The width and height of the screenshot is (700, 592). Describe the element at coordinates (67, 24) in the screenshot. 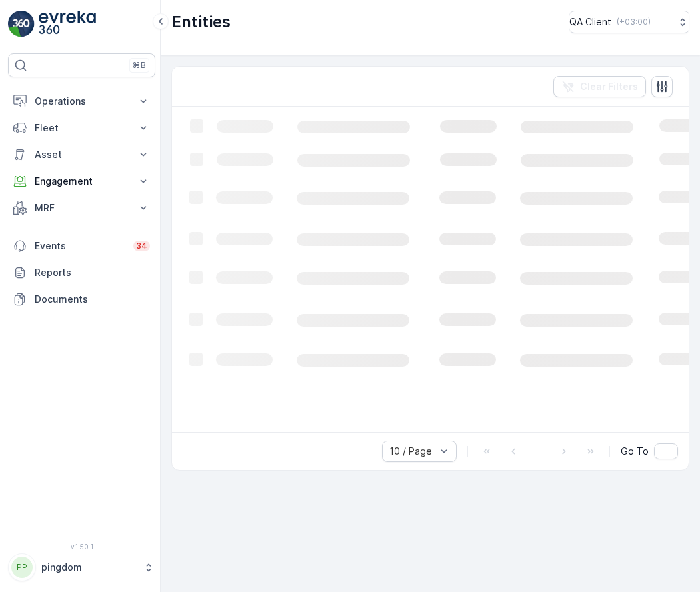

I see `img: logo_light-DOdMpM7g.png` at that location.